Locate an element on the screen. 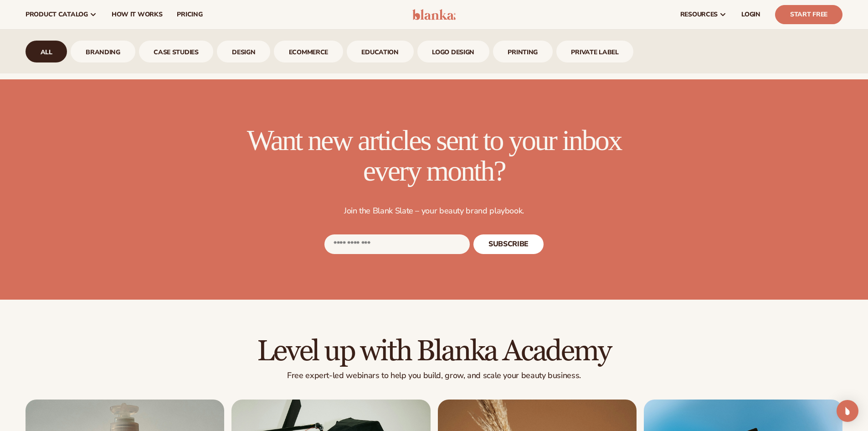 The height and width of the screenshot is (431, 868). div: 4 / 9 is located at coordinates (243, 51).